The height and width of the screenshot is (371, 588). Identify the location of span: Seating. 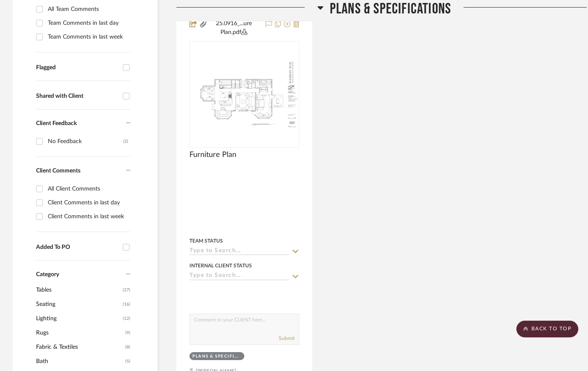
(79, 304).